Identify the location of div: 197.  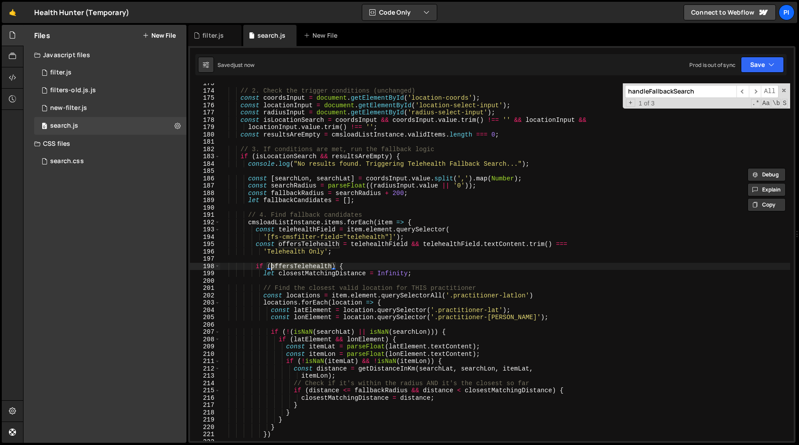
(205, 259).